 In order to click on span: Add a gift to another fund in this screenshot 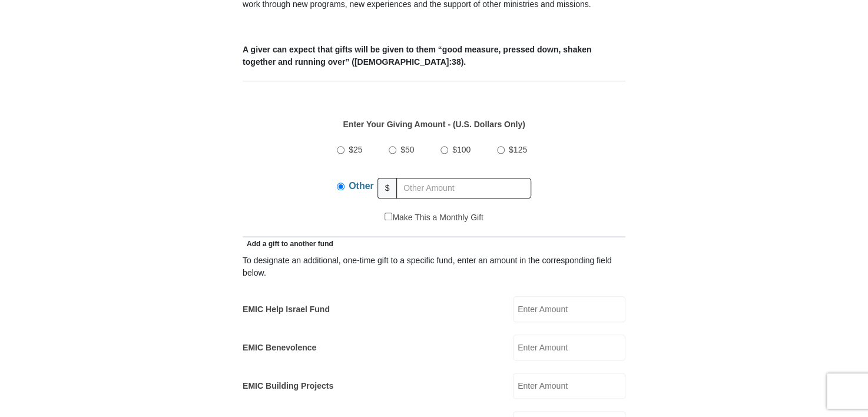, I will do `click(288, 244)`.